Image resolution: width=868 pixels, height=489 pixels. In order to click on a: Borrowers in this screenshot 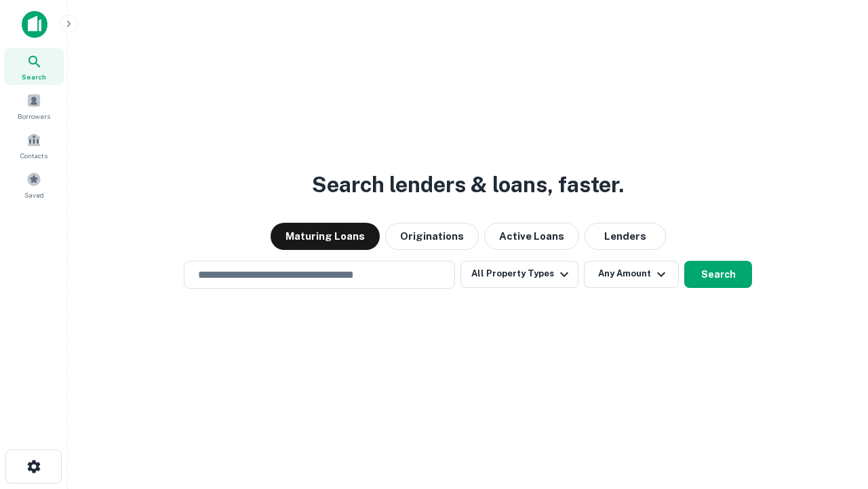, I will do `click(34, 106)`.